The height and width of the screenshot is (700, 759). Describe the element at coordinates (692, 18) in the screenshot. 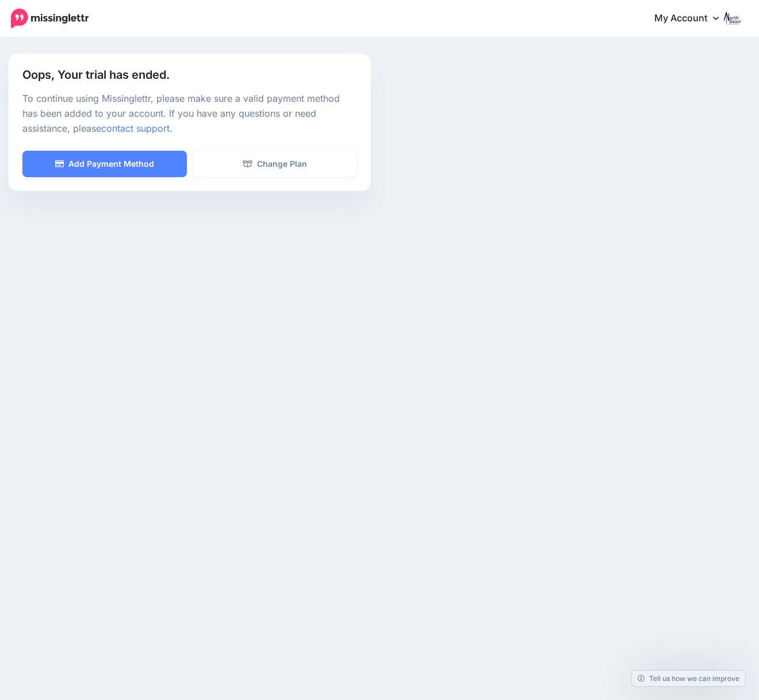

I see `a: My Account` at that location.